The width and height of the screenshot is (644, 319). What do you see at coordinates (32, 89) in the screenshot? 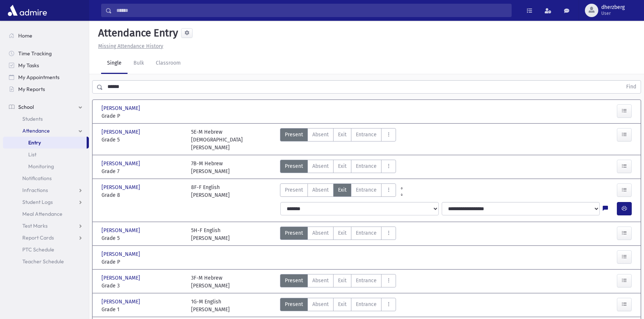
I see `span: My Reports` at bounding box center [32, 89].